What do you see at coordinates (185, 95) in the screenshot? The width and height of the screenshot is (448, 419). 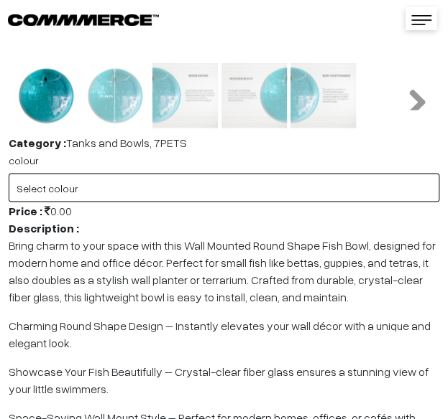 I see `img: 17585334523308312.jpg` at bounding box center [185, 95].